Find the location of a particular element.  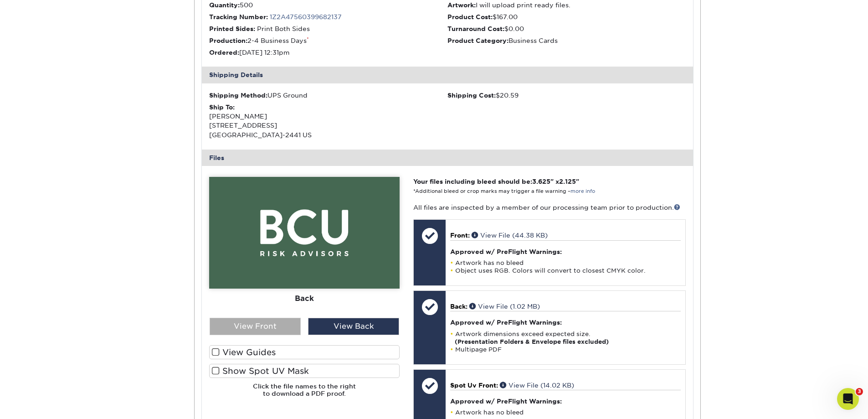

span: Spot Uv Front: is located at coordinates (474, 385).